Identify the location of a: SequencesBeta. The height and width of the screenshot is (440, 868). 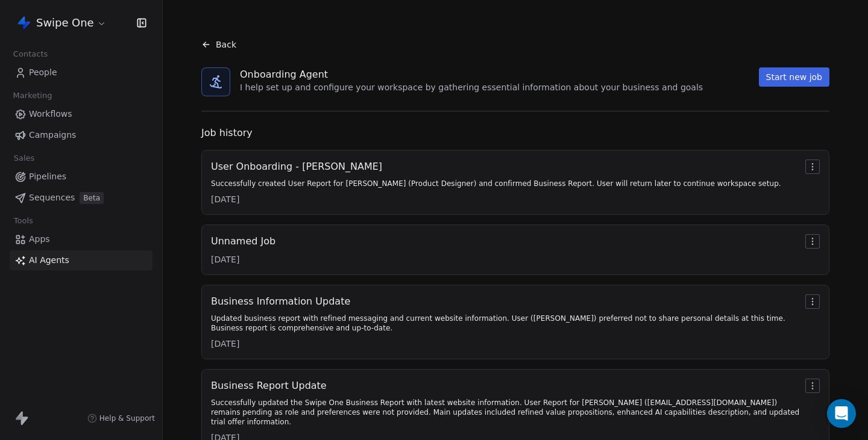
(81, 197).